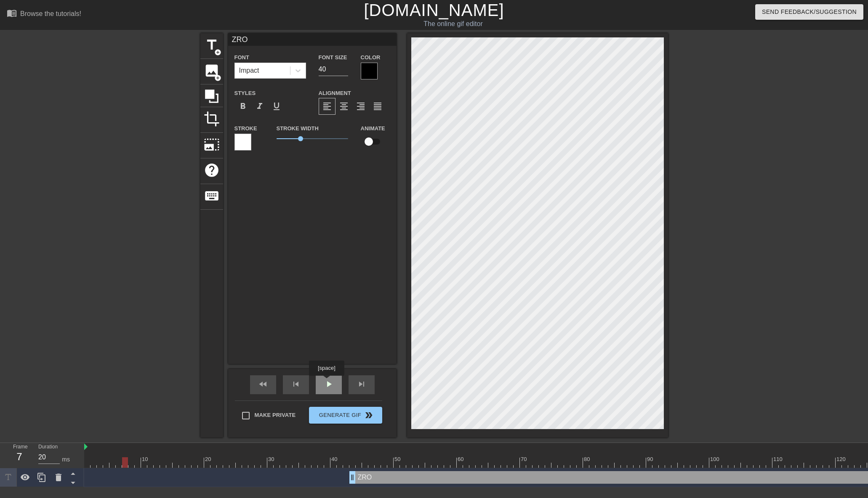 Image resolution: width=868 pixels, height=498 pixels. I want to click on span: keyboard, so click(212, 196).